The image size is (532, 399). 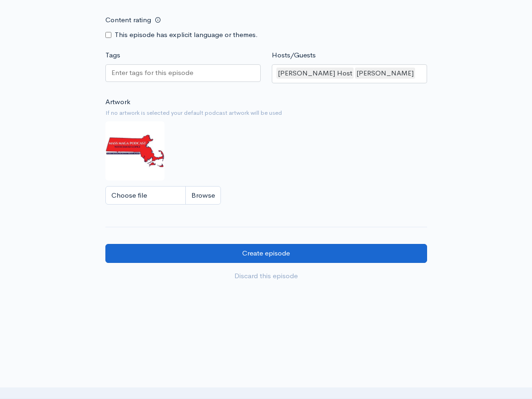 What do you see at coordinates (128, 20) in the screenshot?
I see `label: Content rating` at bounding box center [128, 20].